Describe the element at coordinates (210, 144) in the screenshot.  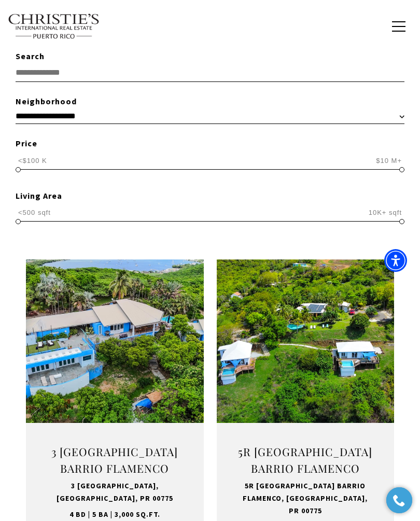
I see `div: Price` at that location.